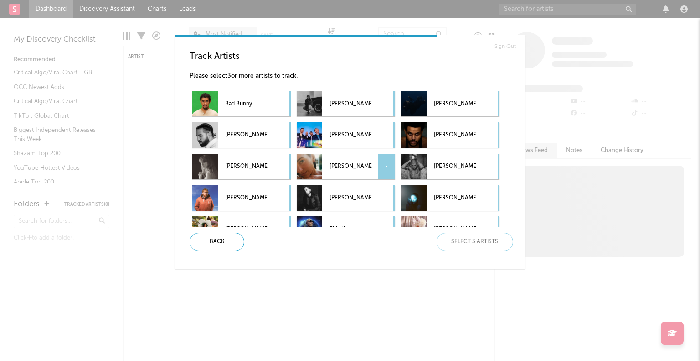  What do you see at coordinates (346, 229) in the screenshot?
I see `div: Pitbull` at bounding box center [346, 229].